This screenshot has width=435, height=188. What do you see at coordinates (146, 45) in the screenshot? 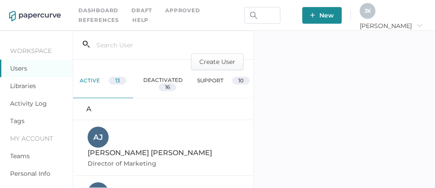
I see `input: Search User` at bounding box center [146, 45].